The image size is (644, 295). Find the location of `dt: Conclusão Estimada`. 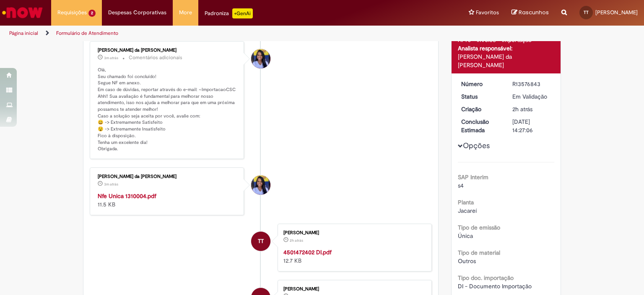

dt: Conclusão Estimada is located at coordinates (481, 126).